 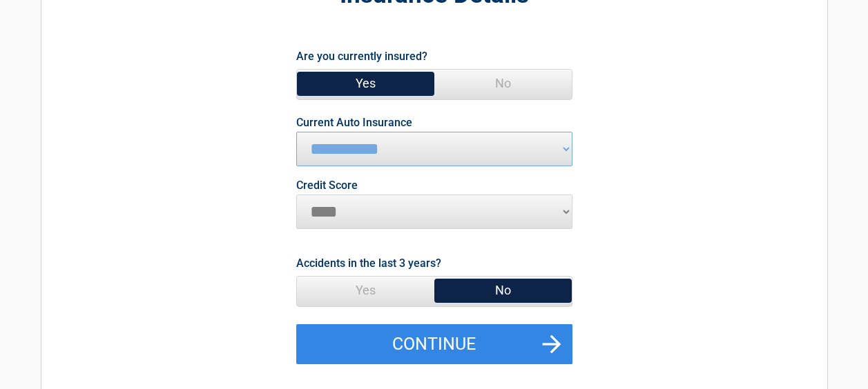 What do you see at coordinates (434, 345) in the screenshot?
I see `button: Continue` at bounding box center [434, 345].